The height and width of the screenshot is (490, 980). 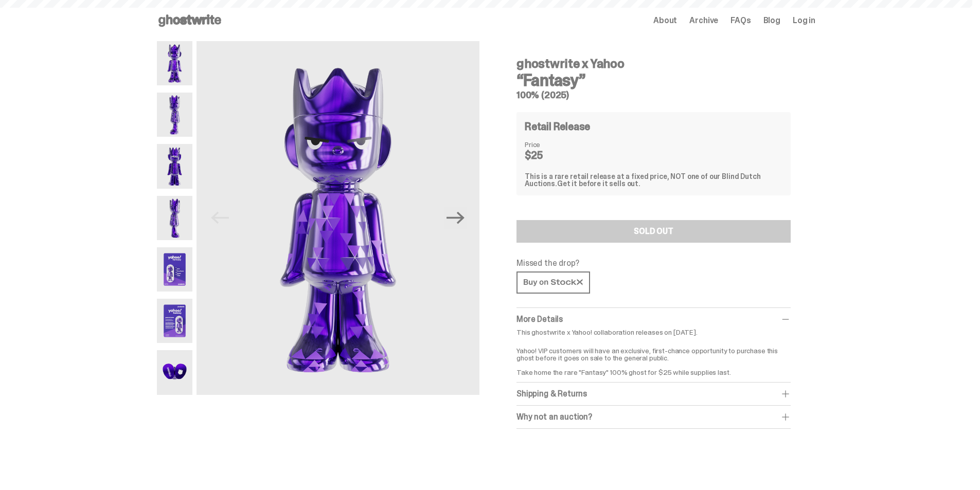 What do you see at coordinates (654, 417) in the screenshot?
I see `div: Why not an auction?` at bounding box center [654, 417].